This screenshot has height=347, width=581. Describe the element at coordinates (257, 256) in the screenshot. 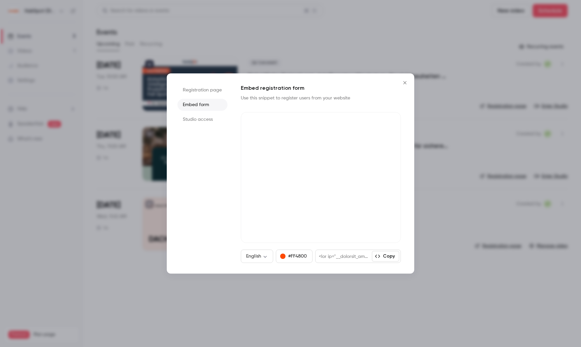

I see `div: English` at that location.